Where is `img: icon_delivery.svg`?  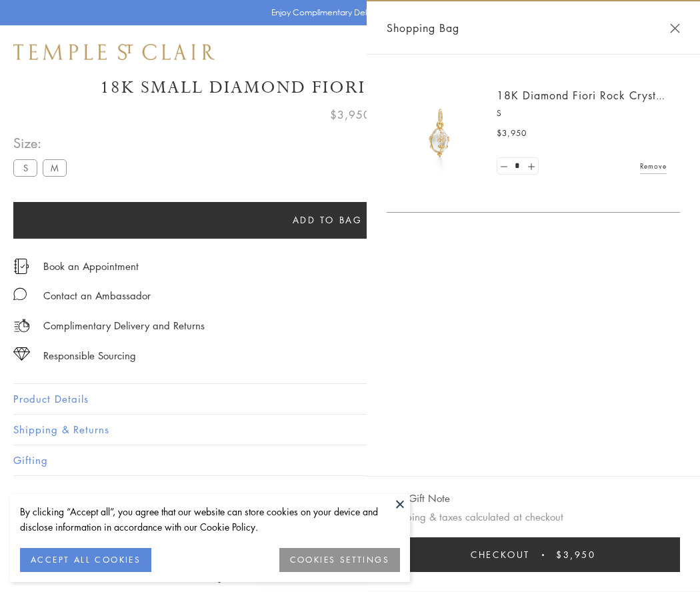
img: icon_delivery.svg is located at coordinates (21, 326).